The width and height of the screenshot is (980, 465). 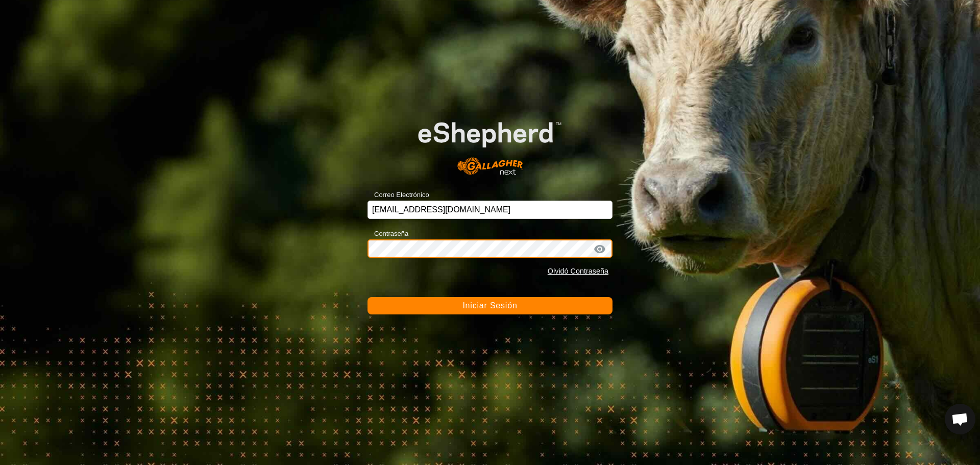 What do you see at coordinates (490, 143) in the screenshot?
I see `img: Logo de eShepherd` at bounding box center [490, 143].